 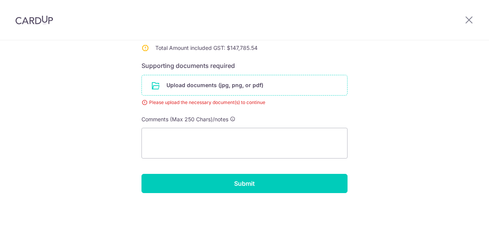 I want to click on span: Help, so click(x=25, y=9).